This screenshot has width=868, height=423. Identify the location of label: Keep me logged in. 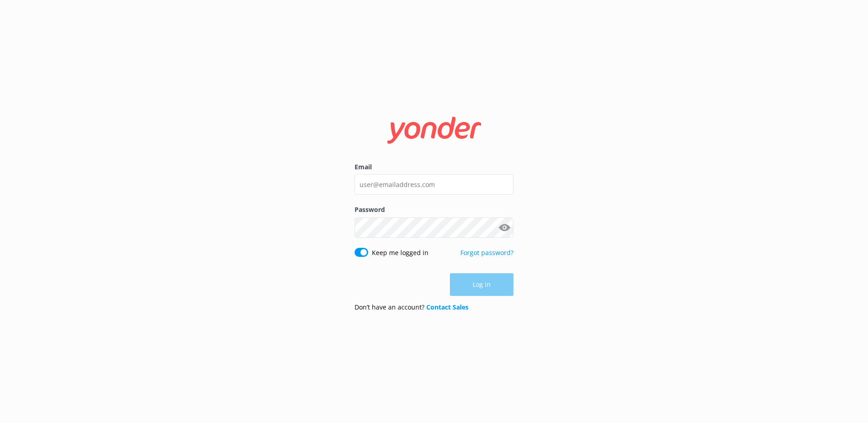
(400, 253).